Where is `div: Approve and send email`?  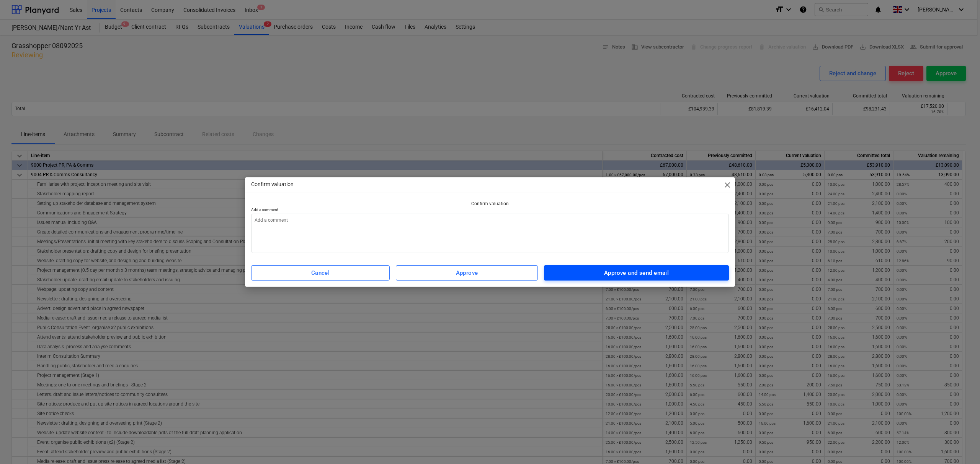 div: Approve and send email is located at coordinates (636, 273).